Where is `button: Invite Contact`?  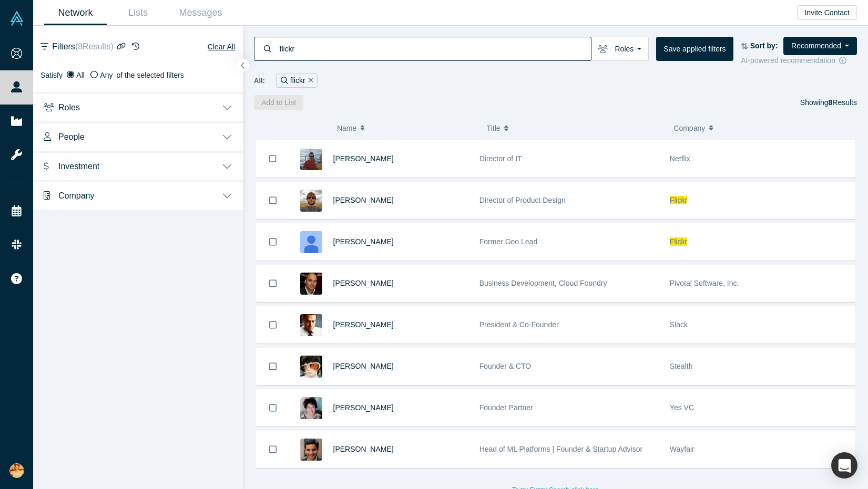 button: Invite Contact is located at coordinates (827, 12).